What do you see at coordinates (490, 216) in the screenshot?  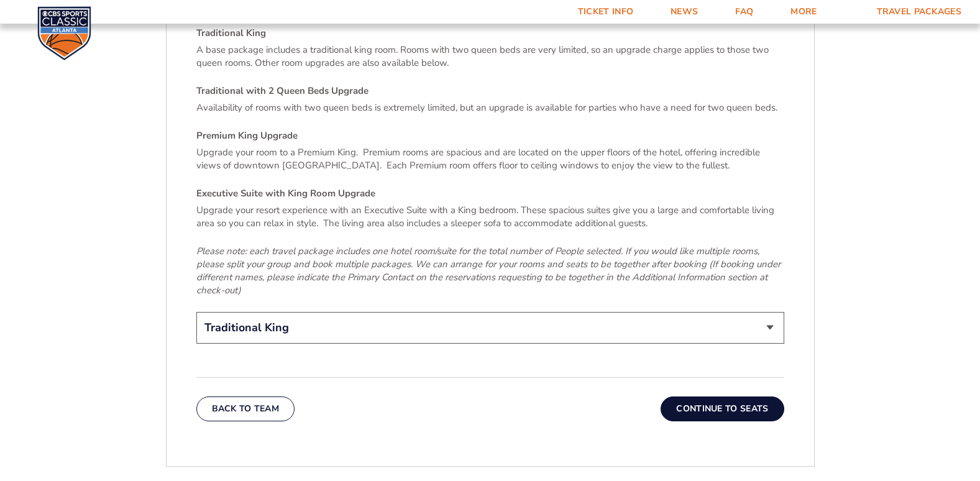 I see `p: Upgrade your resort experience with an Executive Suite with a King bedroom. These spacious suites...` at bounding box center [490, 216].